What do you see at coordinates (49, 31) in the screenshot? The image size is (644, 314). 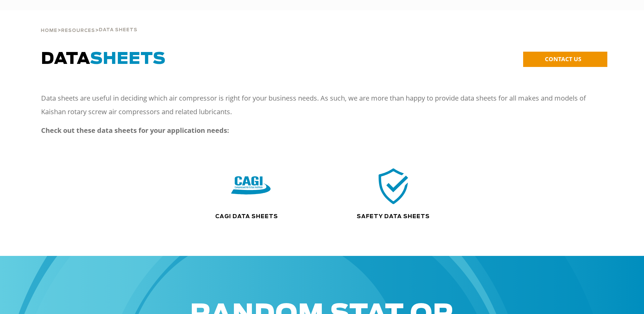 I see `span: Home` at bounding box center [49, 31].